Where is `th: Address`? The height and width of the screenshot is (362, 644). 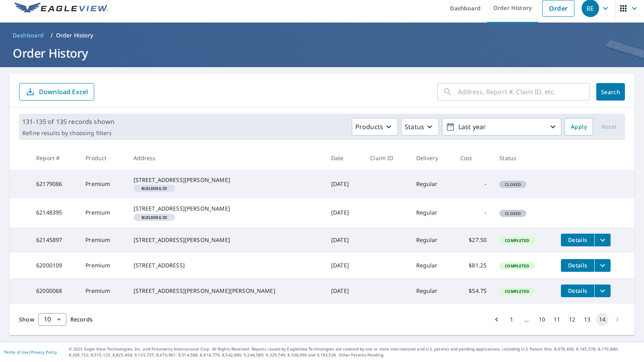
th: Address is located at coordinates (226, 158).